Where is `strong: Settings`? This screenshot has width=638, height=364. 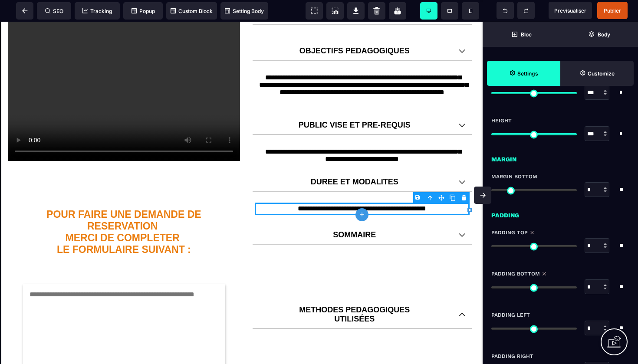 strong: Settings is located at coordinates (528, 73).